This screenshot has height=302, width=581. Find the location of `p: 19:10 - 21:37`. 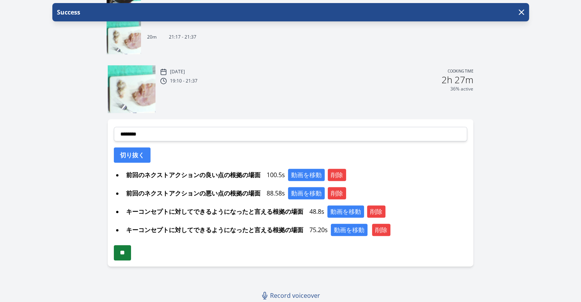

p: 19:10 - 21:37 is located at coordinates (184, 81).